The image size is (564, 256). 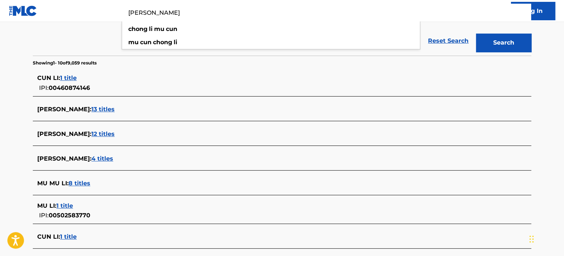 What do you see at coordinates (103, 134) in the screenshot?
I see `span: 12 titles` at bounding box center [103, 134].